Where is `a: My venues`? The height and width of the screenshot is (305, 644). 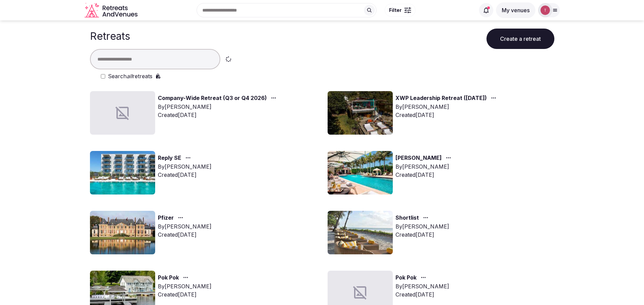 a: My venues is located at coordinates (516, 10).